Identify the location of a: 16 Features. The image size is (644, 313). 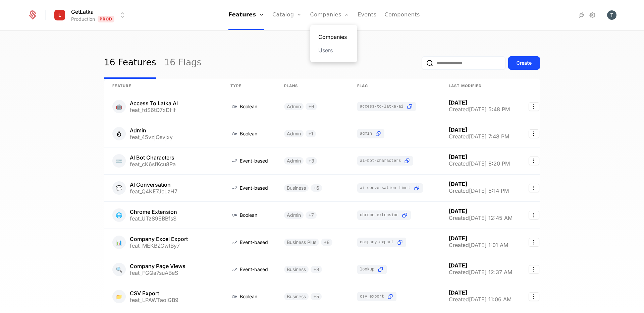
(130, 63).